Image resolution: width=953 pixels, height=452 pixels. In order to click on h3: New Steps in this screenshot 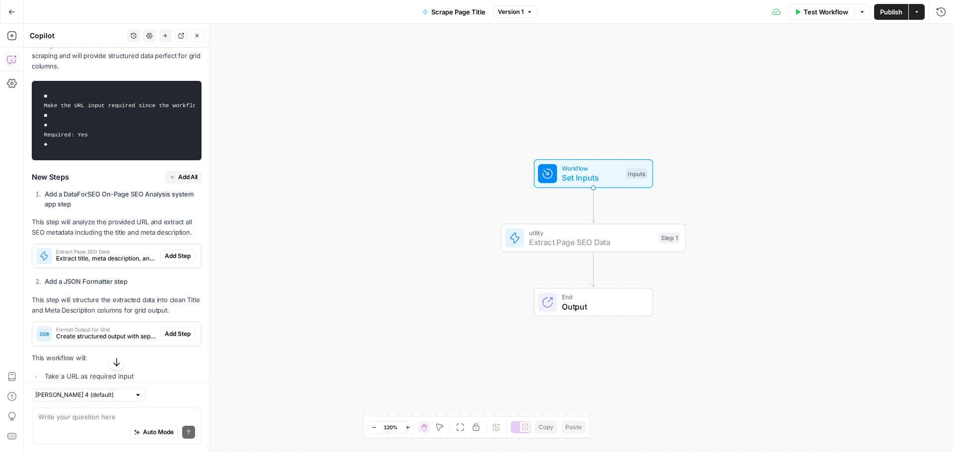, I will do `click(117, 177)`.